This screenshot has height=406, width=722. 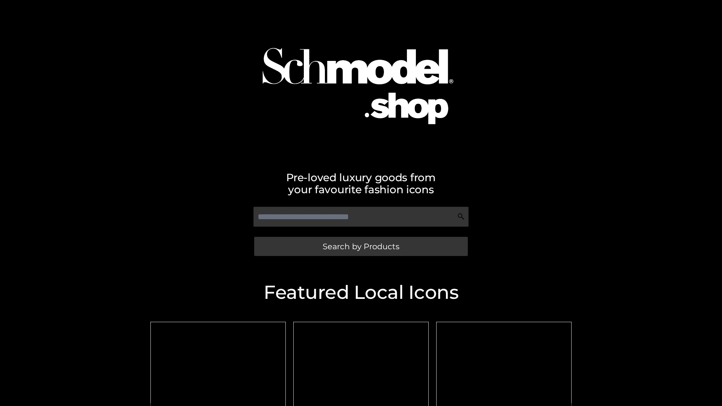 I want to click on img: Search Icon, so click(x=461, y=217).